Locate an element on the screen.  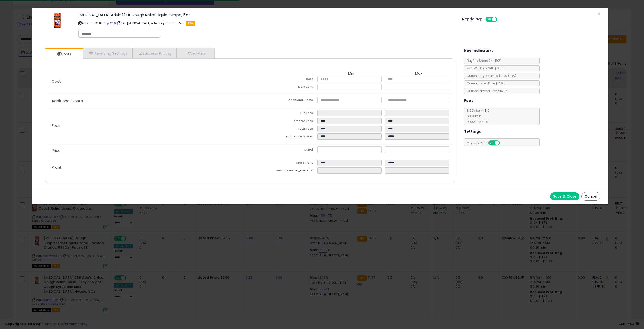
span: BuyBox Share 24h: 50% is located at coordinates (483, 60).